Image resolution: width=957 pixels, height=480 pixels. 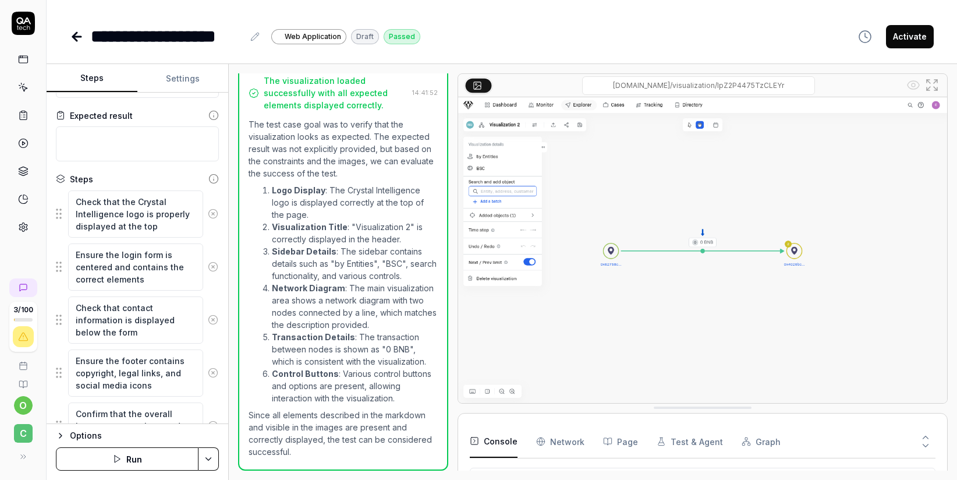 I want to click on button: Console, so click(x=494, y=441).